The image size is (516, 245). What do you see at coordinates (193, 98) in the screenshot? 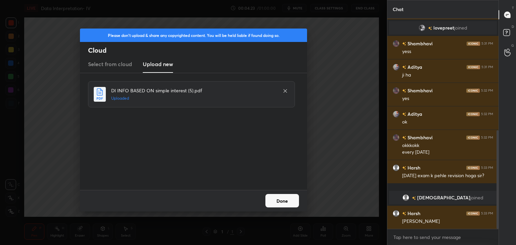
I see `h5: Uploaded` at bounding box center [193, 98].